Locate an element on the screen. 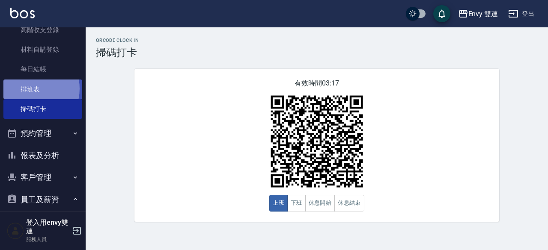 This screenshot has width=548, height=250. button: 客戶管理 is located at coordinates (43, 178).